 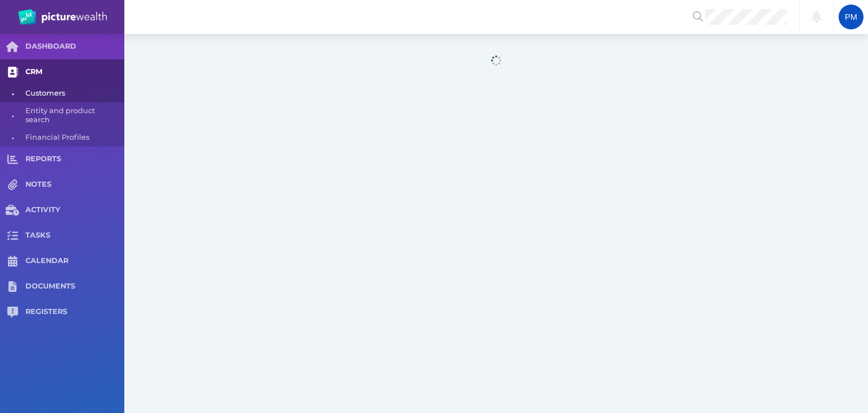 I want to click on span: Financial Profiles, so click(x=73, y=138).